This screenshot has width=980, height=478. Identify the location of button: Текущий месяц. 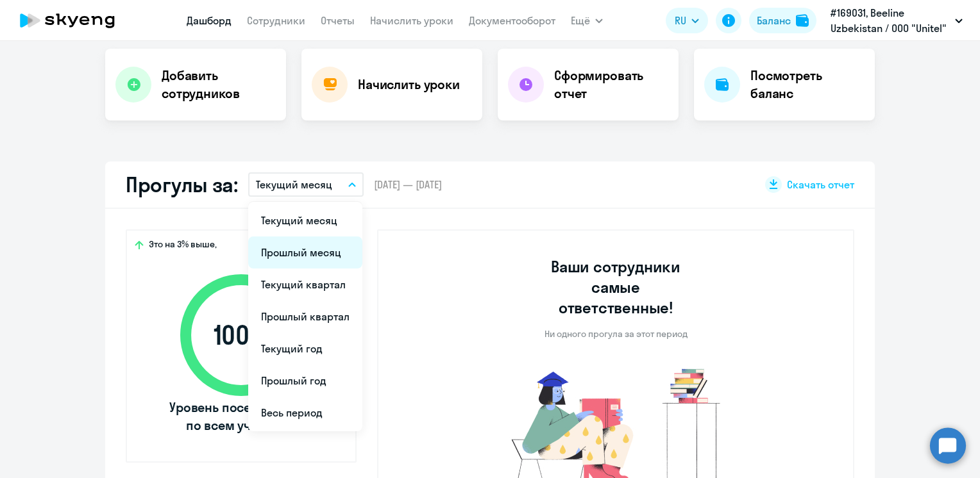
(306, 185).